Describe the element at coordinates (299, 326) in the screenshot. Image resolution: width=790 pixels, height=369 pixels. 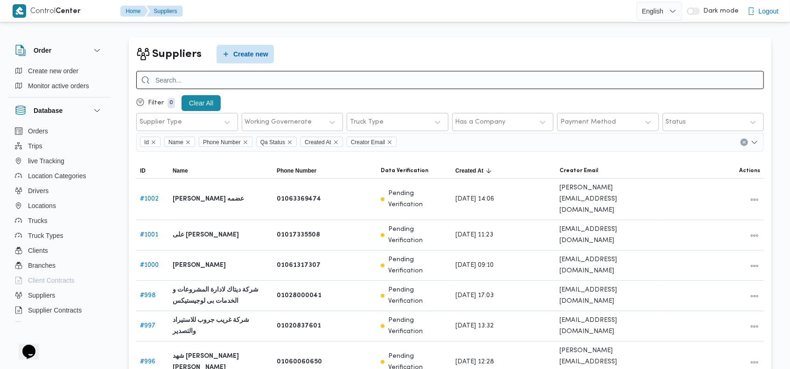
I see `b: 01020837601` at that location.